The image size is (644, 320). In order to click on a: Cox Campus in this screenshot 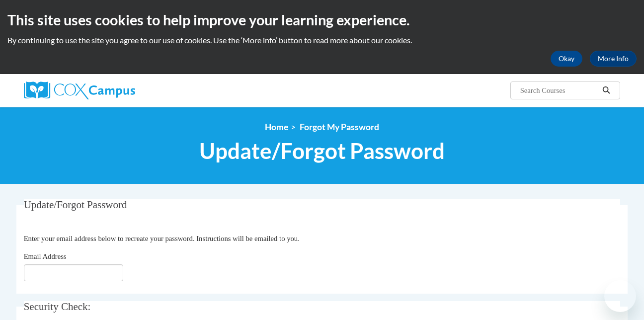, I will do `click(118, 91)`.